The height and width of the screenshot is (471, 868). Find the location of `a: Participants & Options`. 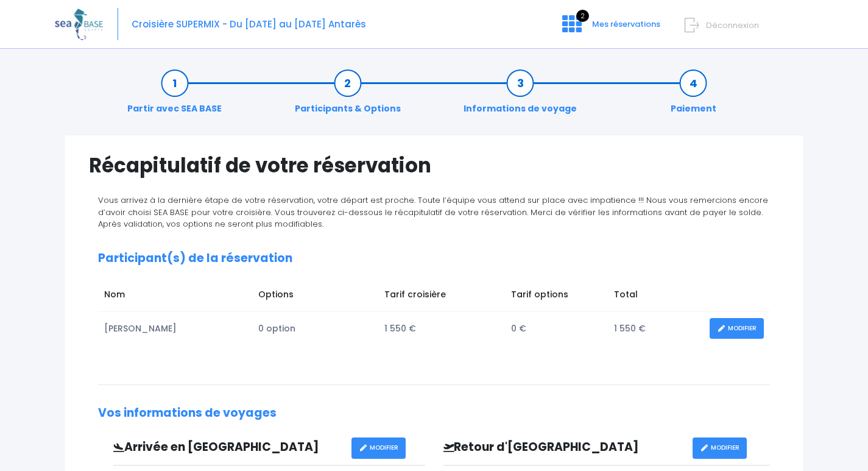

a: Participants & Options is located at coordinates (348, 96).